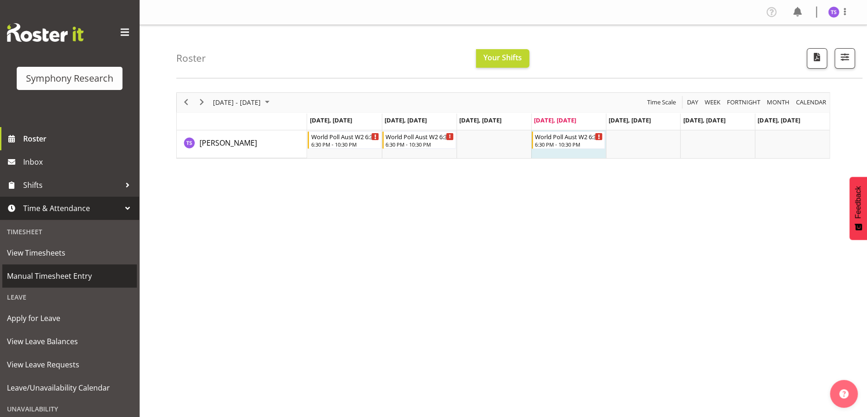 This screenshot has height=417, width=867. Describe the element at coordinates (70, 342) in the screenshot. I see `a: View Leave Balances` at that location.